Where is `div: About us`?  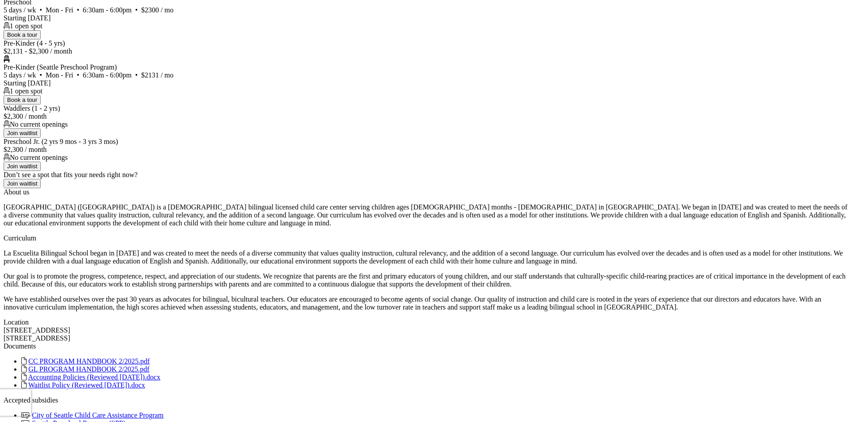 div: About us is located at coordinates (425, 192).